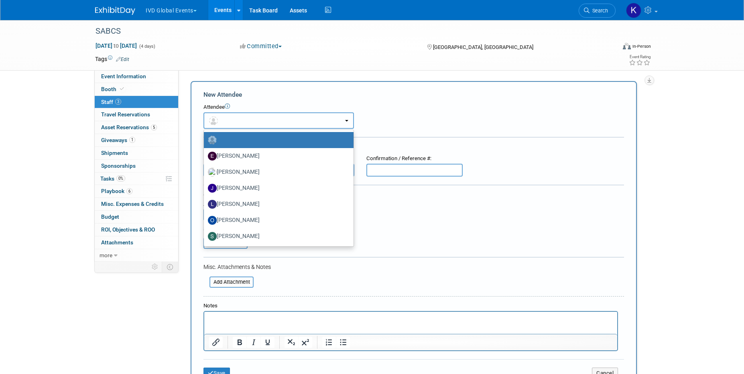  What do you see at coordinates (136, 76) in the screenshot?
I see `a: Event Information` at bounding box center [136, 76].